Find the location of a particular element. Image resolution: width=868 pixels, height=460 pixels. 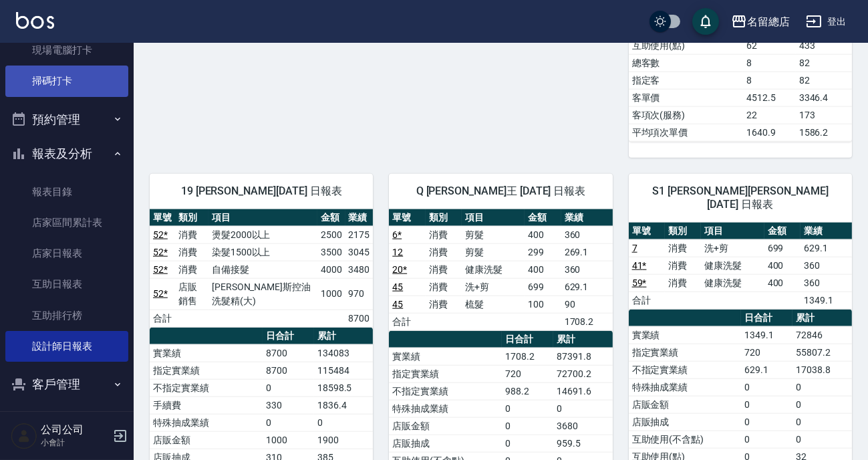

a: 現場電腦打卡 is located at coordinates (67, 50).